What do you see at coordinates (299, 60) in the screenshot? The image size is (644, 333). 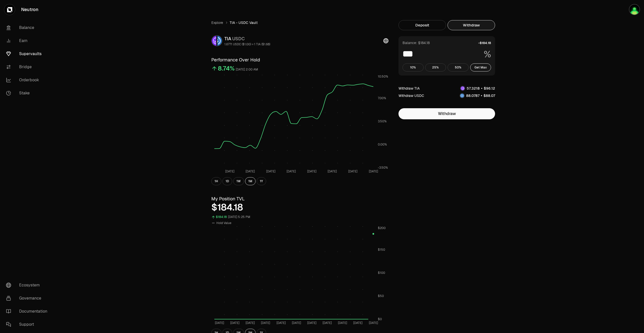 I see `h3: Performance Over Hold` at bounding box center [299, 60].